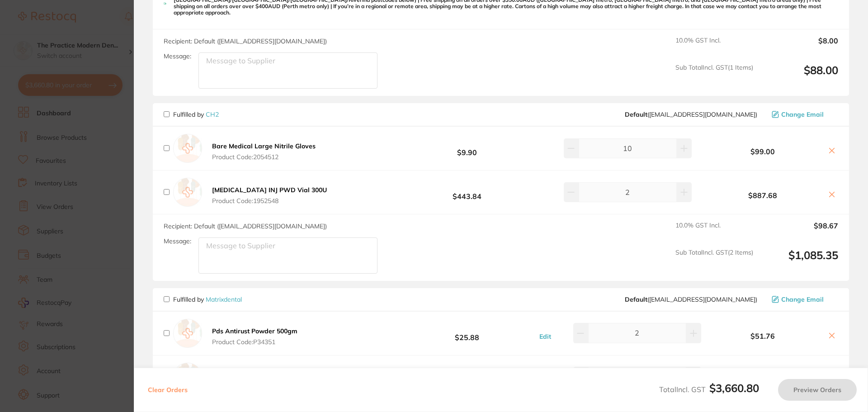 The image size is (868, 412). Describe the element at coordinates (255, 336) in the screenshot. I see `button: Pds Antirust Powder 500gm Product Code:P34351` at that location.